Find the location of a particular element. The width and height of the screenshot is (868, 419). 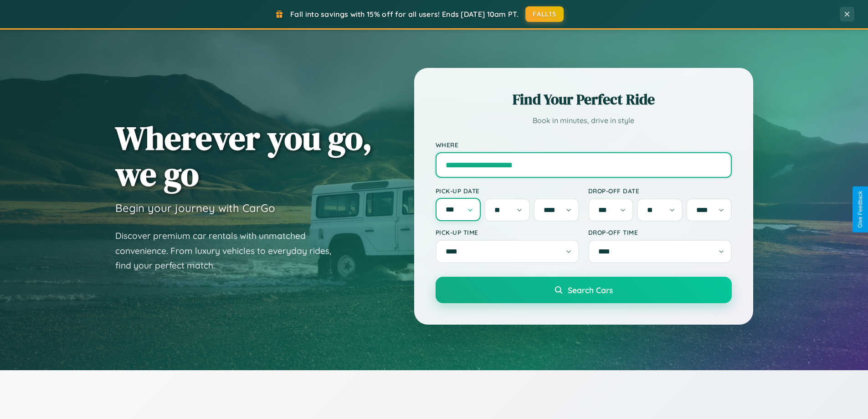

label: Drop-off Date is located at coordinates (660, 190).